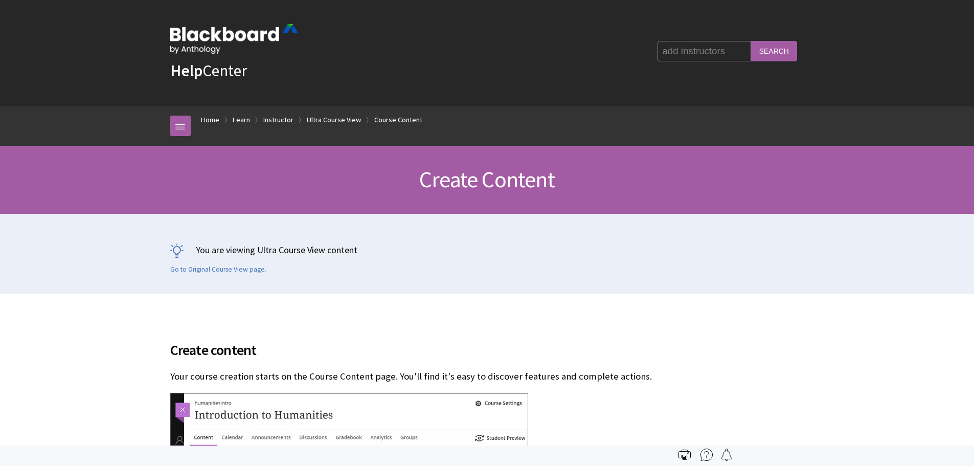  I want to click on span: Create Content, so click(487, 179).